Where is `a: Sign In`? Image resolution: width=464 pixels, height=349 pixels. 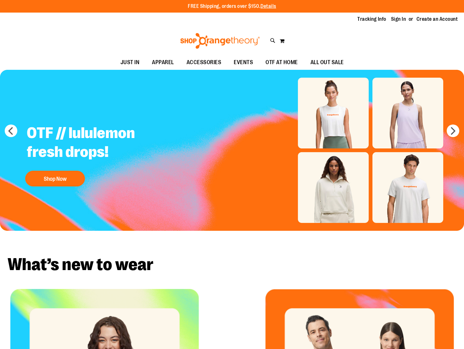 a: Sign In is located at coordinates (398, 19).